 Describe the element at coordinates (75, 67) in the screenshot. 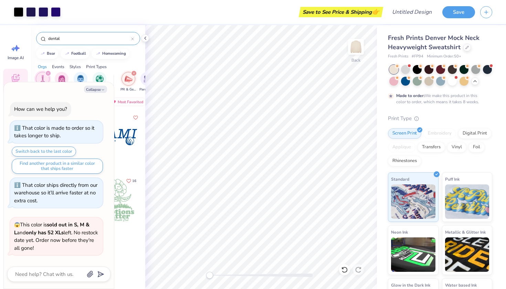

I see `div: Styles` at that location.